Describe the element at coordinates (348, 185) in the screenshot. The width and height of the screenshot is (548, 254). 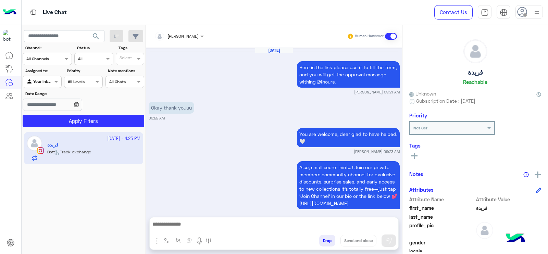
I see `span: Also, small secret hint… ! Join our private members community channel for exclusive discounts, su...` at that location.